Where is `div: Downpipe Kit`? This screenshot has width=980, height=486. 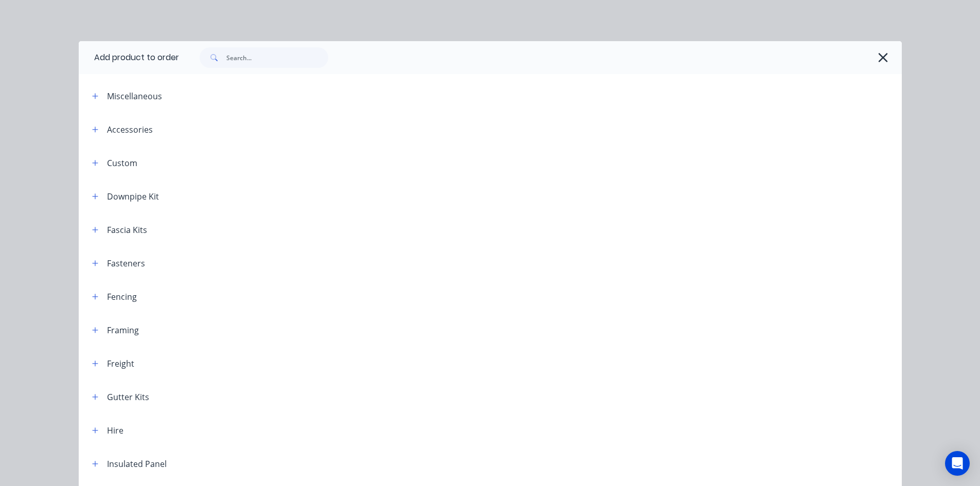 div: Downpipe Kit is located at coordinates (132, 197).